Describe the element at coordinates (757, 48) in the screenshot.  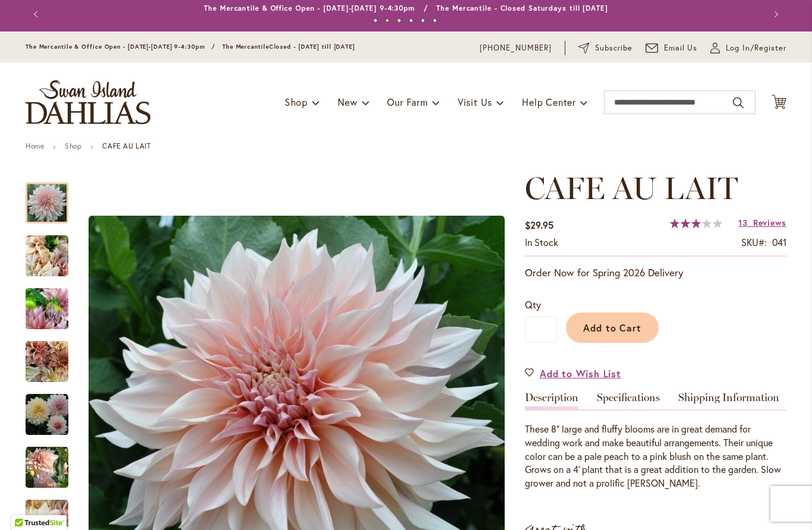
I see `span: Log In/Register` at that location.